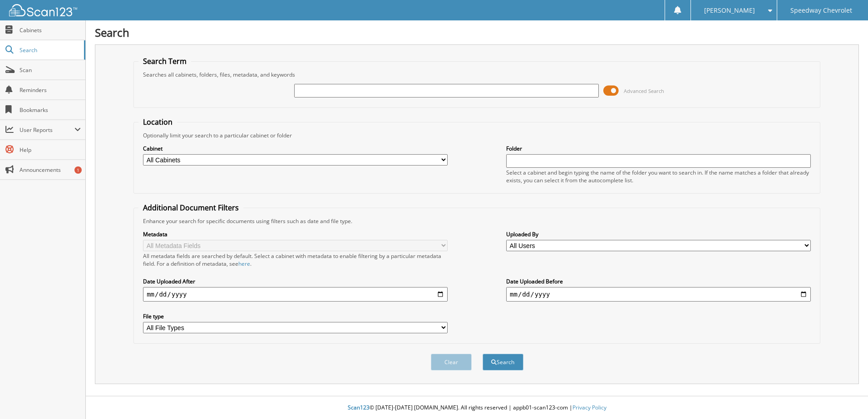 This screenshot has height=419, width=868. What do you see at coordinates (50, 110) in the screenshot?
I see `span: Bookmarks` at bounding box center [50, 110].